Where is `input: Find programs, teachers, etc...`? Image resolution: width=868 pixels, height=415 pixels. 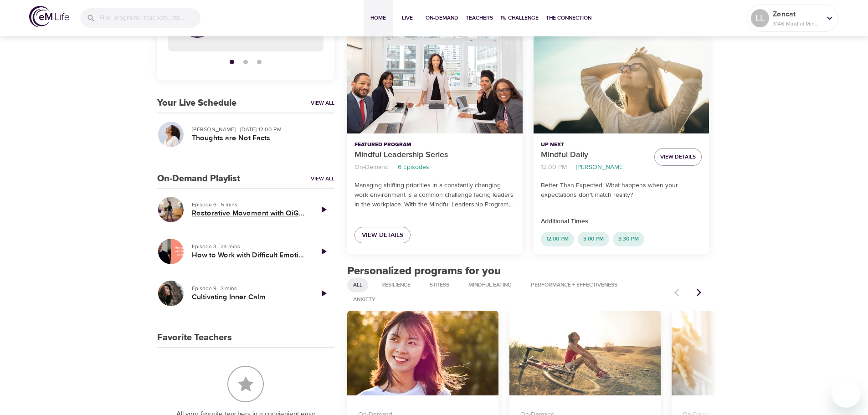
input: Find programs, teachers, etc... is located at coordinates (150, 18).